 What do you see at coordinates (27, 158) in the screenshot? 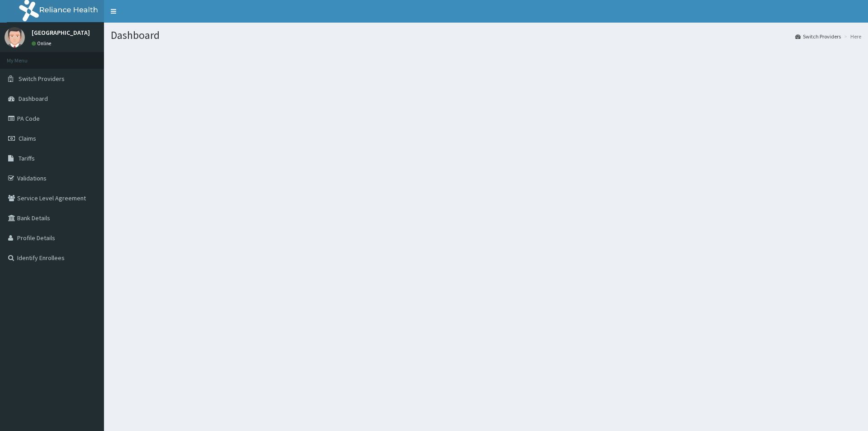
I see `span: Tariffs` at bounding box center [27, 158].